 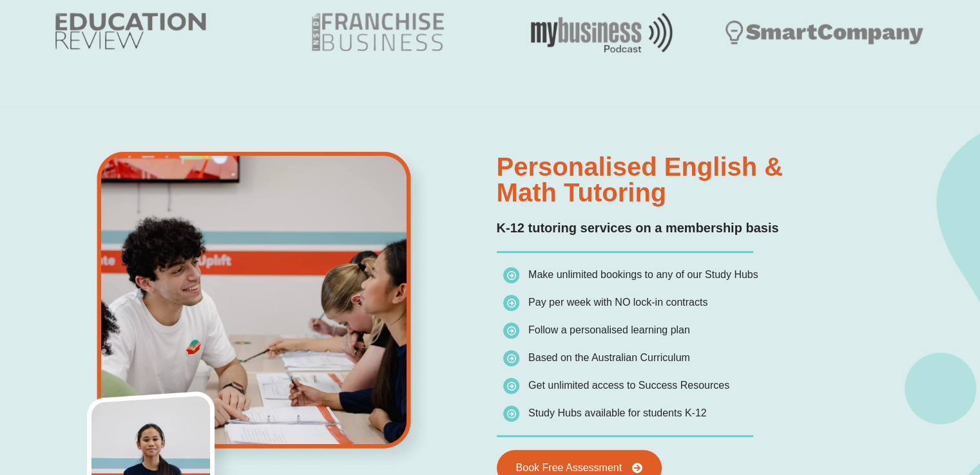 What do you see at coordinates (568, 468) in the screenshot?
I see `span: Book Free Assessment` at bounding box center [568, 468].